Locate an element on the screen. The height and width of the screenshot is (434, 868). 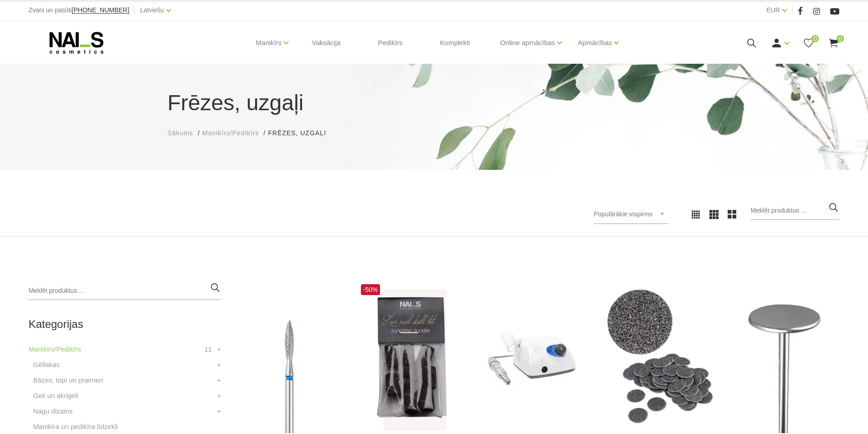
a: Geli un akrigeli is located at coordinates (56, 396).